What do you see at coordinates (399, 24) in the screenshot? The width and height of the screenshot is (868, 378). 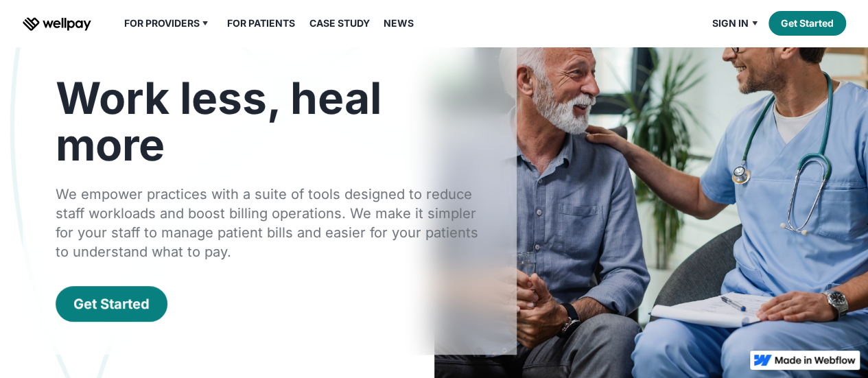 I see `a: News` at bounding box center [399, 24].